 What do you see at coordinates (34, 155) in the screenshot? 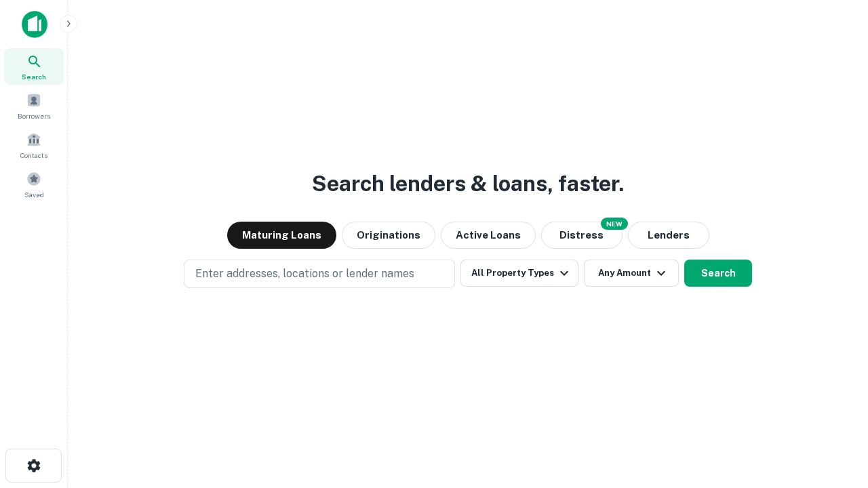
I see `span: Contacts` at bounding box center [34, 155].